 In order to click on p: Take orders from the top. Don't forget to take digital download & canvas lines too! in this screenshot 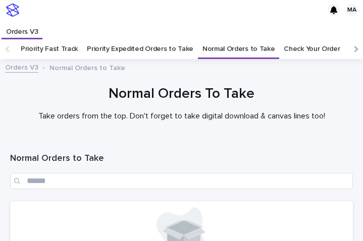, I will do `click(181, 116)`.